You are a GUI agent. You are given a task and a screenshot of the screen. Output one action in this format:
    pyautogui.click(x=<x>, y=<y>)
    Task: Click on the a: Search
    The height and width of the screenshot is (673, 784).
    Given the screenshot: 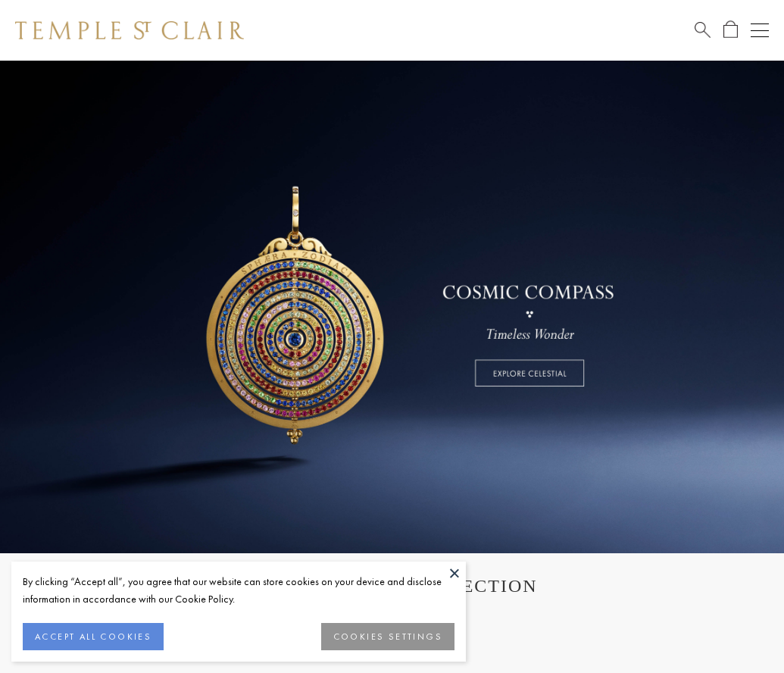 What is the action you would take?
    pyautogui.click(x=702, y=29)
    